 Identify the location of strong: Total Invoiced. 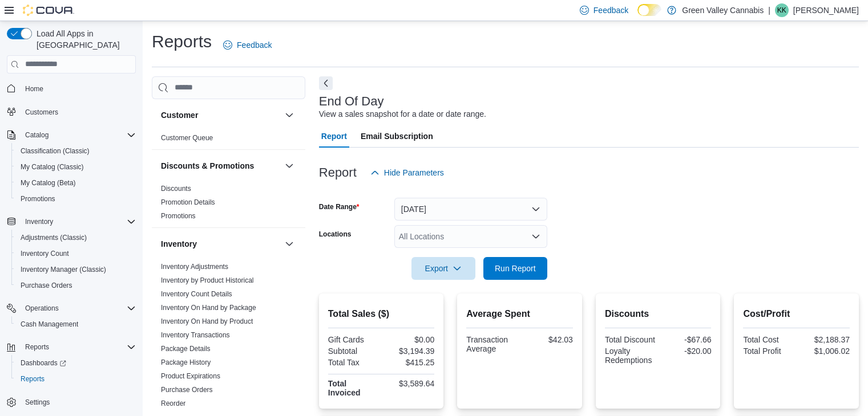
(344, 388).